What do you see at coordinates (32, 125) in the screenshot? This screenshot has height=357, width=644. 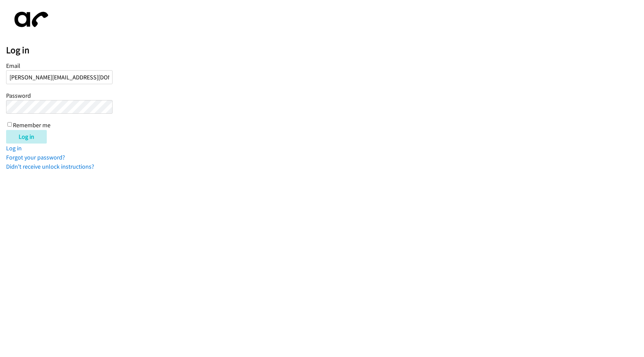 I see `label: Remember me` at bounding box center [32, 125].